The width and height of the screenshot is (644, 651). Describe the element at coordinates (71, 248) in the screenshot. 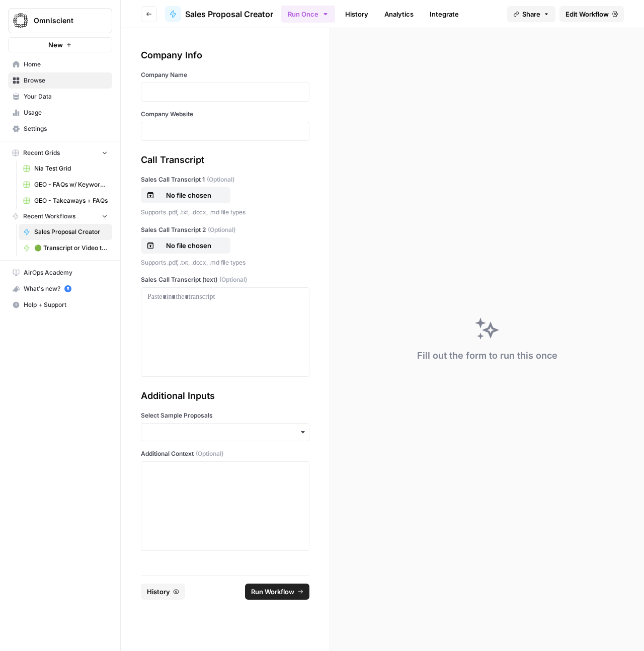

I see `span: 🟢 Transcript or Video to LinkedIn Posts` at that location.